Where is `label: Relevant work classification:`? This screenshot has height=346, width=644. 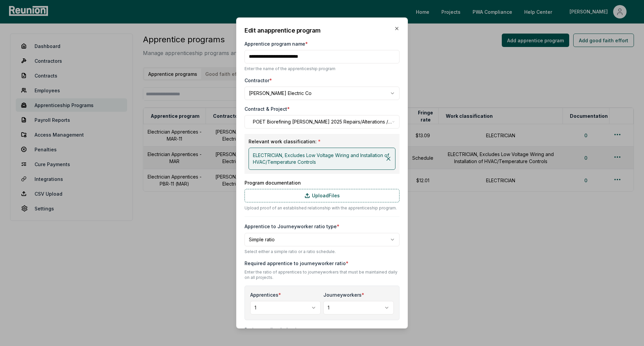
label: Relevant work classification: is located at coordinates (322, 141).